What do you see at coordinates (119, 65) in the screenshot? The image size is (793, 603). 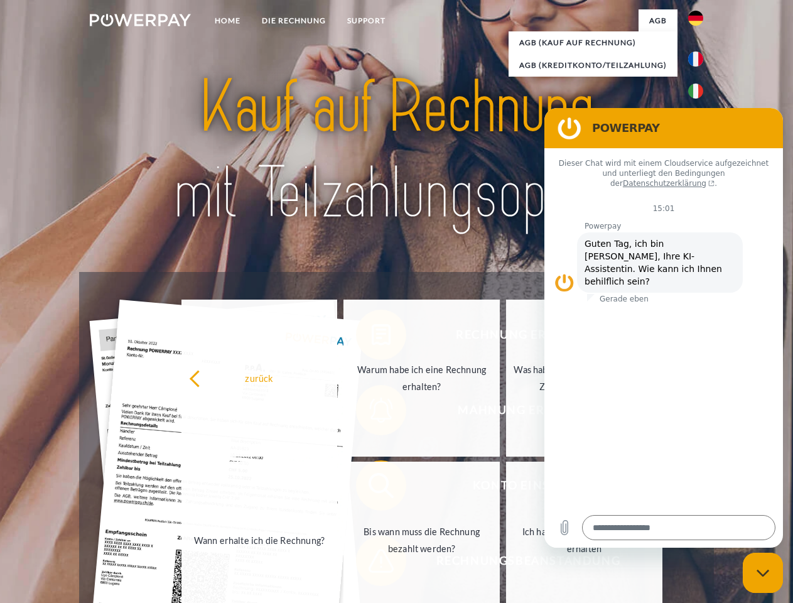 I see `p: Dieser Chat wird mit einem Cloudservice aufgezeichnet und unterliegt den Bedingungen der .` at bounding box center [119, 65].